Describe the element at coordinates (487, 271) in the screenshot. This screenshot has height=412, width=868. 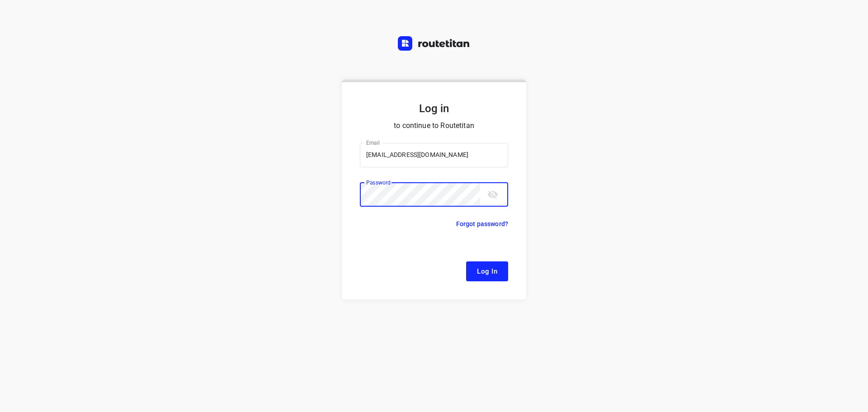
I see `span: Log In` at that location.